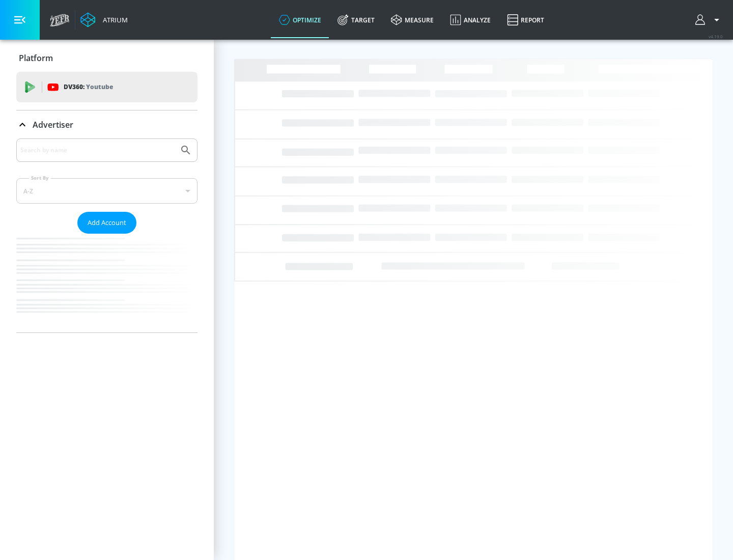  Describe the element at coordinates (412, 20) in the screenshot. I see `a: measure` at that location.